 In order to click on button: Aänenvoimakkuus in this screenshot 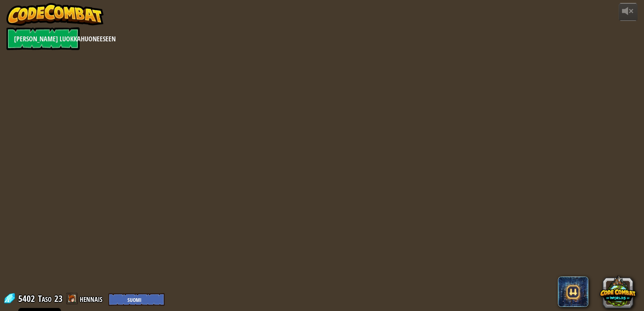, I will do `click(628, 12)`.